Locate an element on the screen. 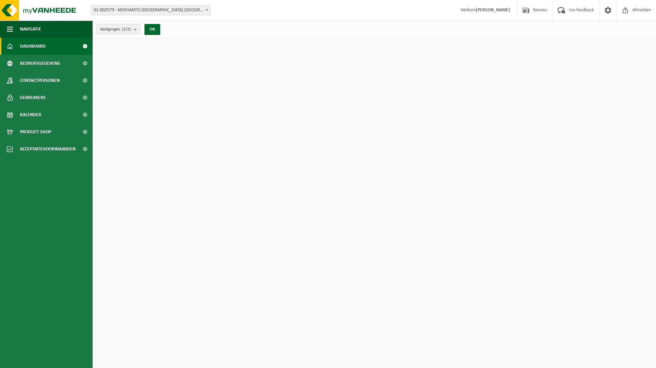 Image resolution: width=656 pixels, height=368 pixels. span: Bedrijfsgegevens is located at coordinates (40, 63).